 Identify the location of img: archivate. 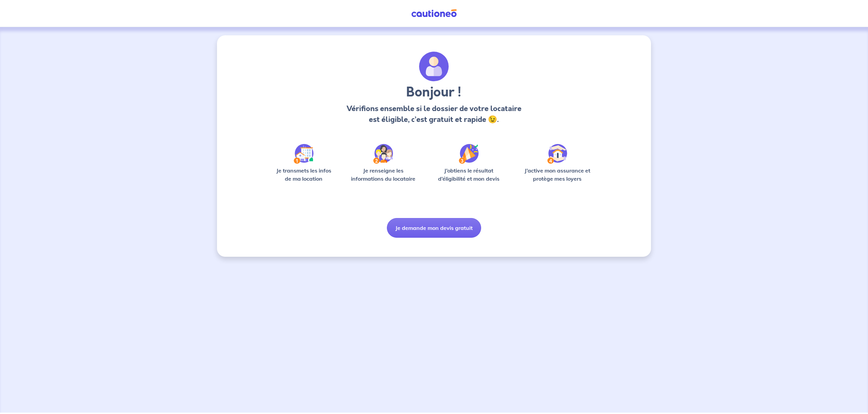
(434, 66).